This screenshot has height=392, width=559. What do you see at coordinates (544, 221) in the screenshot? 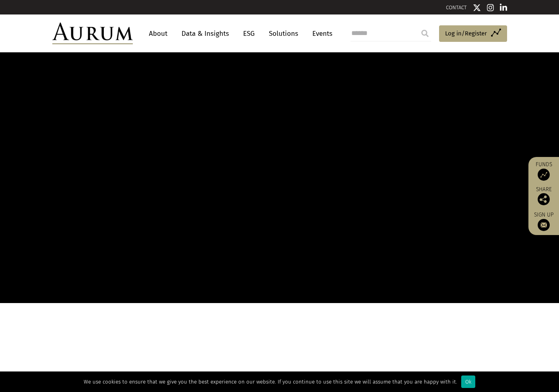
I see `a: Sign up` at bounding box center [544, 221].